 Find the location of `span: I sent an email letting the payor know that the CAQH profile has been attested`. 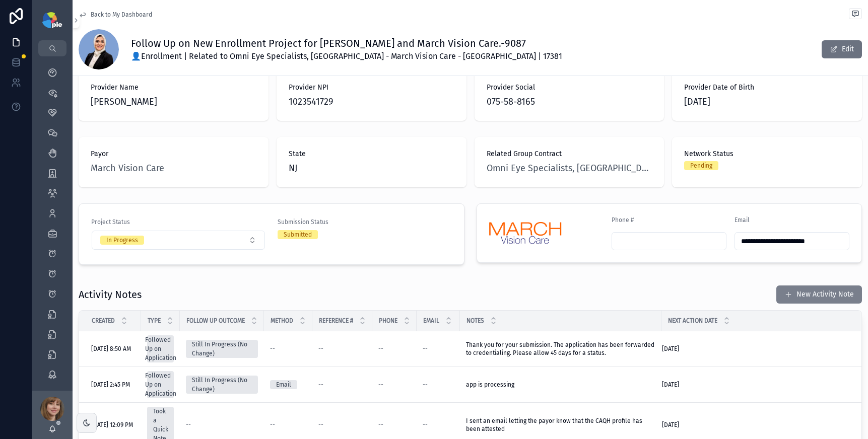

span: I sent an email letting the payor know that the CAQH profile has been attested is located at coordinates (561, 425).